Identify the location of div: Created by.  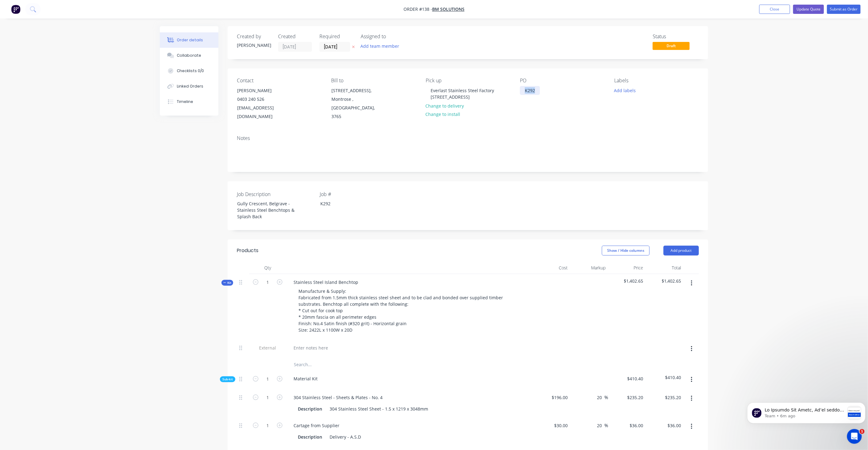
(254, 37).